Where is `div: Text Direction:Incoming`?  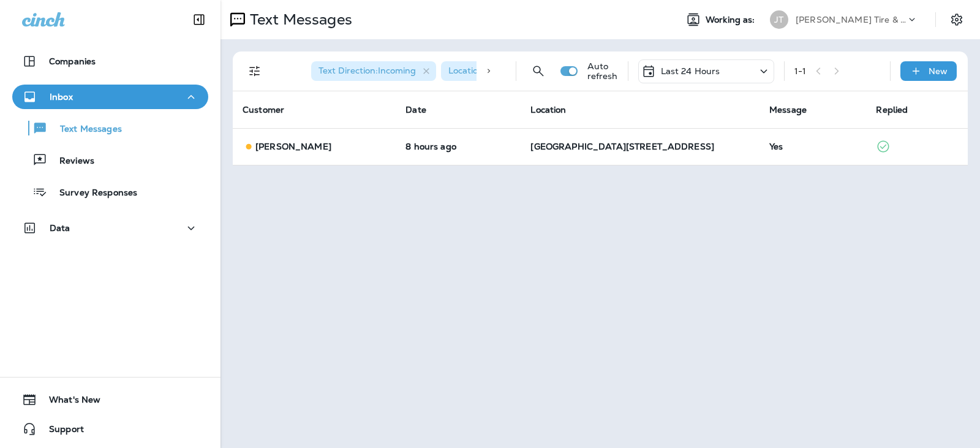
div: Text Direction:Incoming is located at coordinates (374, 71).